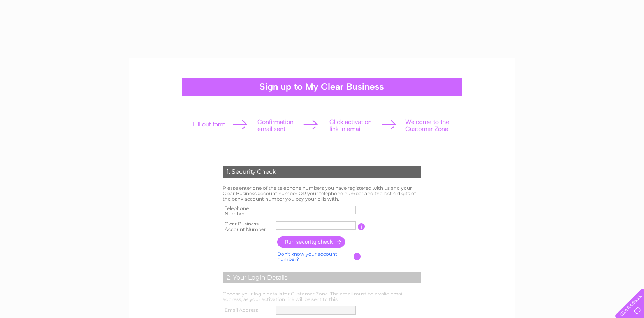 This screenshot has height=318, width=644. What do you see at coordinates (247, 227) in the screenshot?
I see `th: Clear Business Account Number` at bounding box center [247, 227].